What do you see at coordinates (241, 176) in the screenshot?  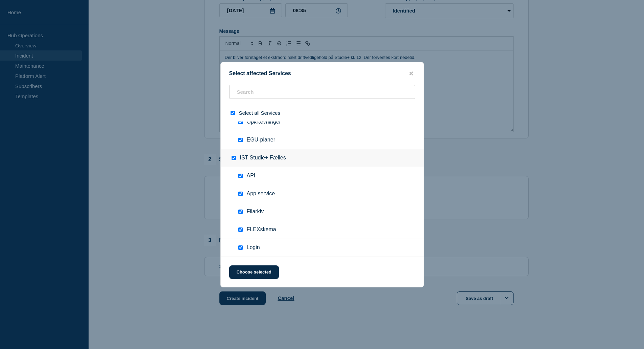 I see `input: API checkbox` at bounding box center [241, 176].